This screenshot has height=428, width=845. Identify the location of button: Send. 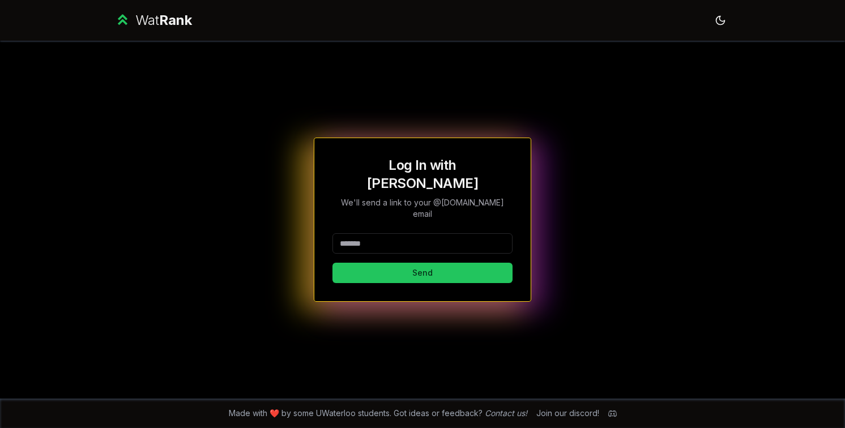
(422, 273).